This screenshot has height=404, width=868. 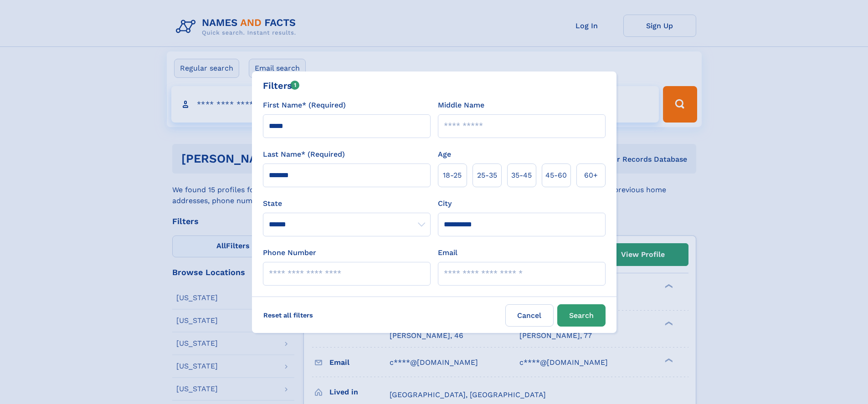 I want to click on label: Last Name* (Required), so click(x=304, y=154).